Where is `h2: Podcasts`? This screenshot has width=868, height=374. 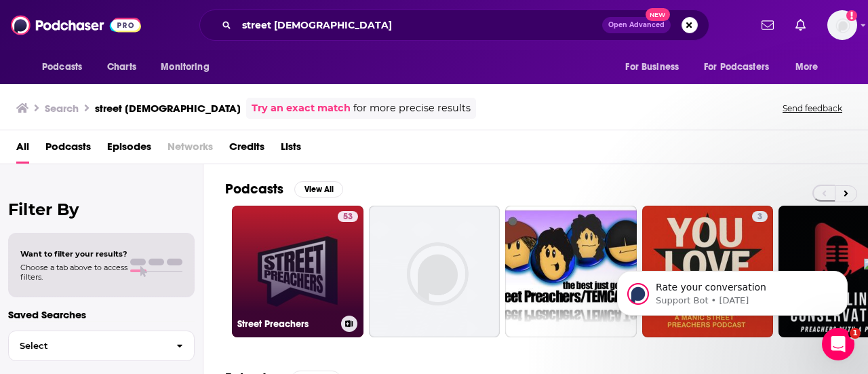 h2: Podcasts is located at coordinates (254, 188).